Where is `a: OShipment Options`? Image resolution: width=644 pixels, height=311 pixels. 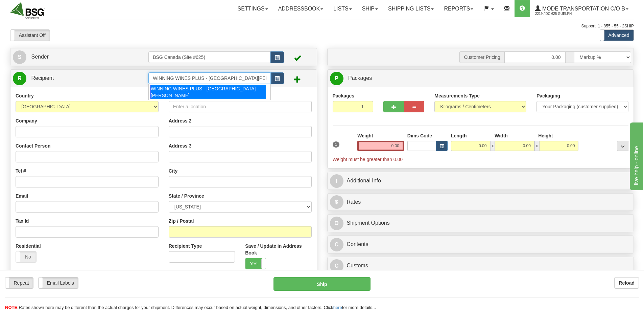
a: OShipment Options is located at coordinates (481, 223).